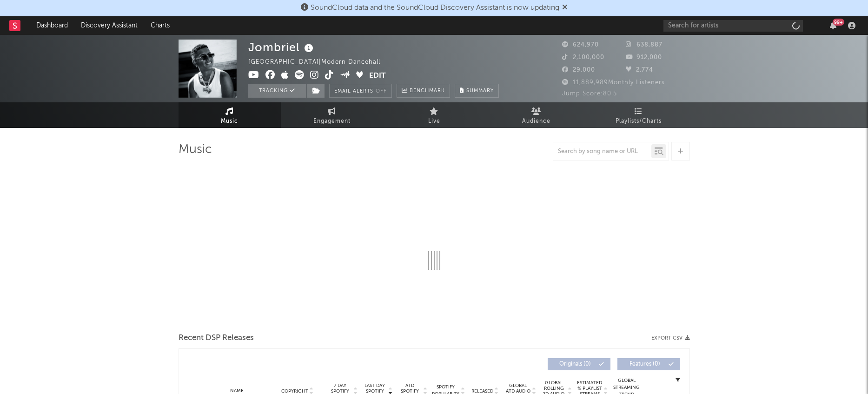 Image resolution: width=868 pixels, height=394 pixels. What do you see at coordinates (671, 338) in the screenshot?
I see `button: Export CSV` at bounding box center [671, 338].